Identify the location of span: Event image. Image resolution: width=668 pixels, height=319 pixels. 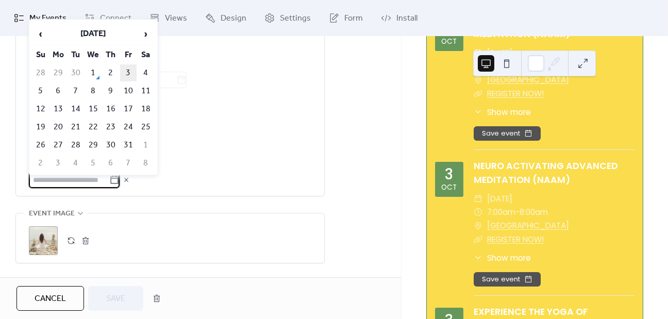
(52, 214).